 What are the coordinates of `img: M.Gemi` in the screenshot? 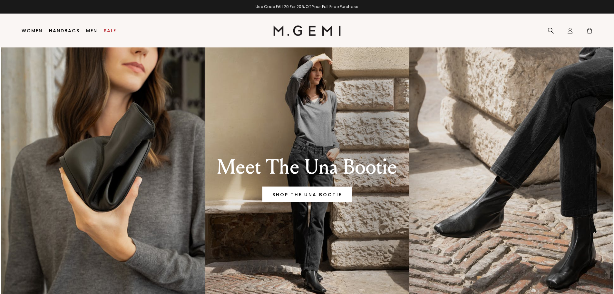 It's located at (307, 31).